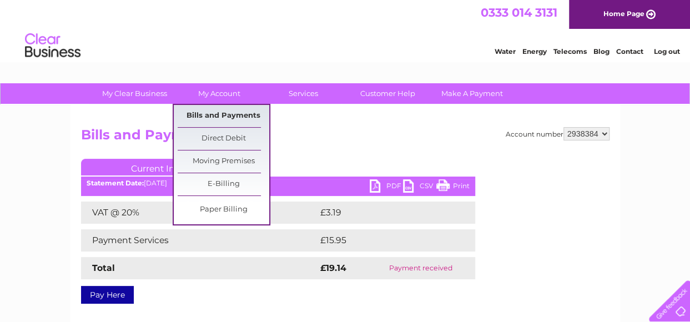 This screenshot has width=690, height=322. Describe the element at coordinates (630, 51) in the screenshot. I see `a: Contact` at that location.